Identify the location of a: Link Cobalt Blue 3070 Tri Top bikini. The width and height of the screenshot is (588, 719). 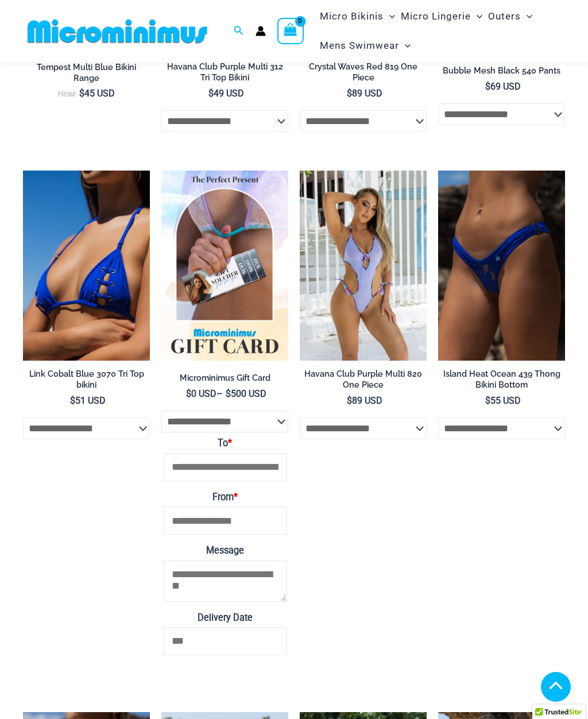
(86, 381).